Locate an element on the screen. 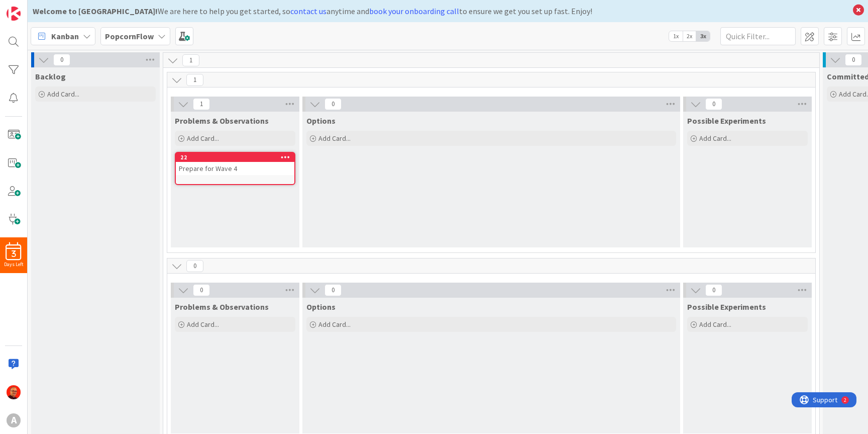  img: CP is located at coordinates (13, 392).